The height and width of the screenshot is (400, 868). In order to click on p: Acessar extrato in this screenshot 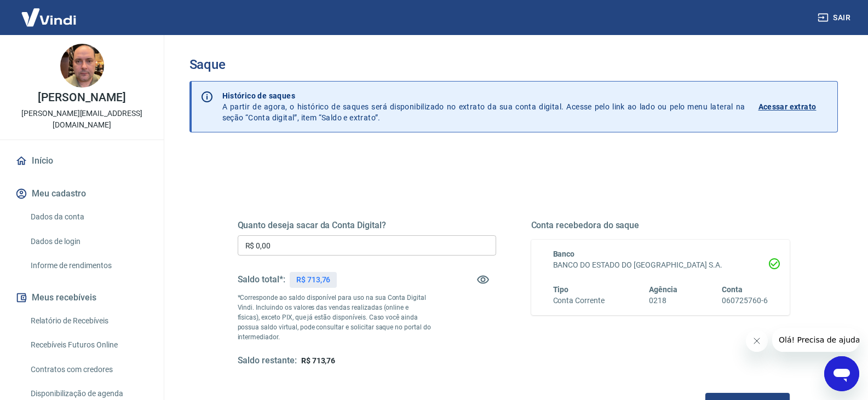, I will do `click(788, 107)`.